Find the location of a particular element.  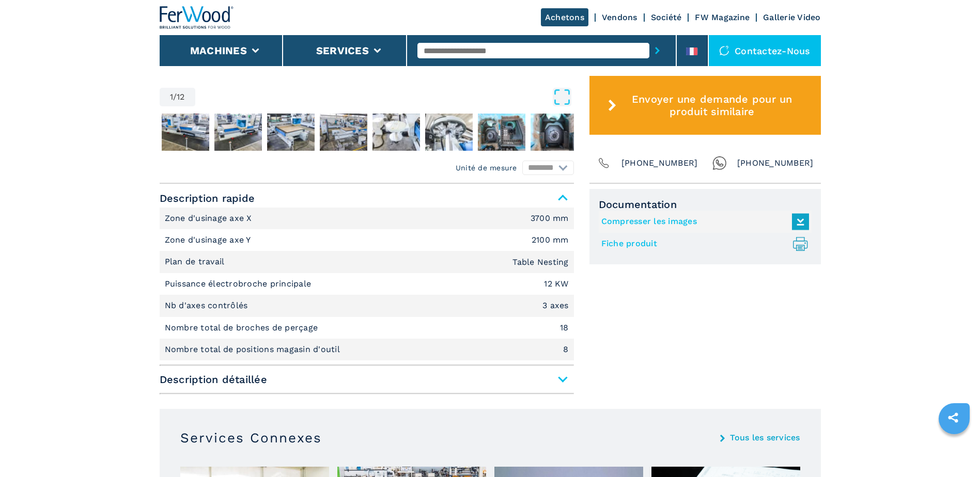

img: 6db607856adf3f46dcd12025fb165a12 is located at coordinates (290, 132).